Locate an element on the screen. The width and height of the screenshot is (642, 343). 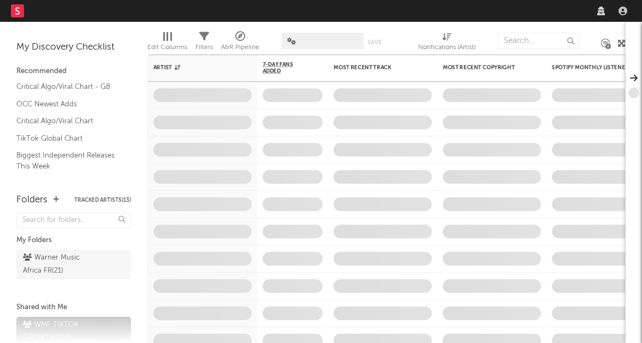
div: Most Recent Track is located at coordinates (374, 68).